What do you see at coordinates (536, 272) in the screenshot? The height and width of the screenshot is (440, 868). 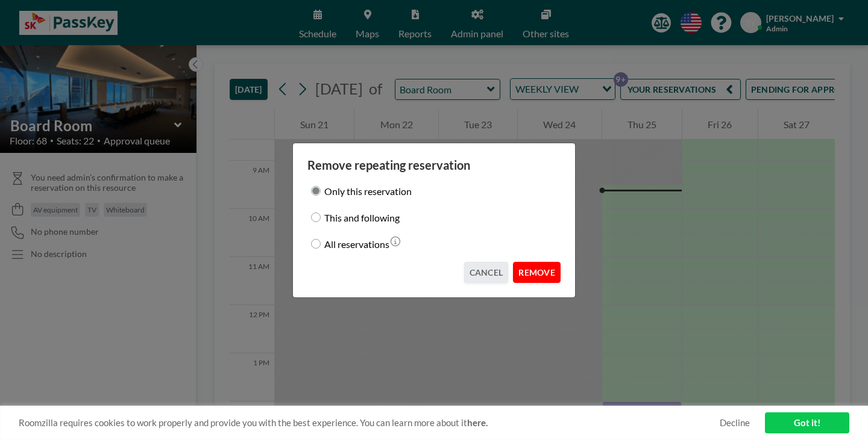 I see `button: REMOVE` at bounding box center [536, 272].